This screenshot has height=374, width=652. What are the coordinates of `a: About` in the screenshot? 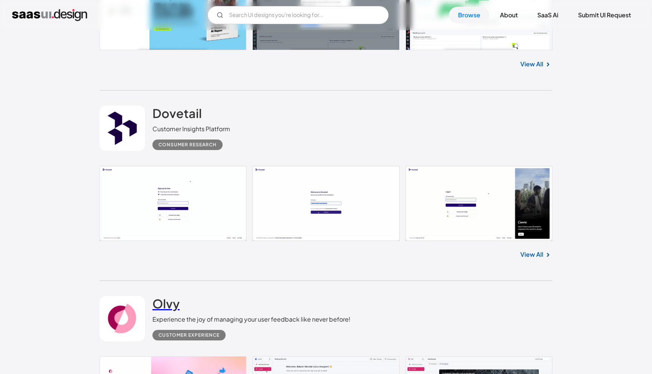 It's located at (508, 15).